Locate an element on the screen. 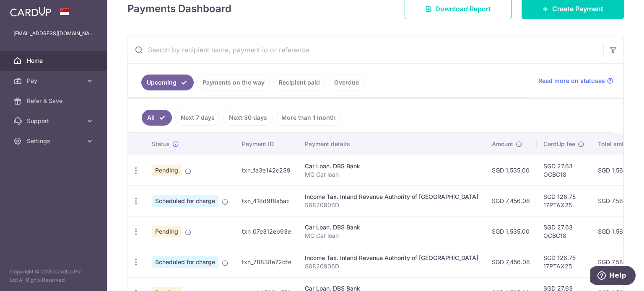 This screenshot has width=644, height=291. input: Search by recipient name, payment id or reference is located at coordinates (365, 50).